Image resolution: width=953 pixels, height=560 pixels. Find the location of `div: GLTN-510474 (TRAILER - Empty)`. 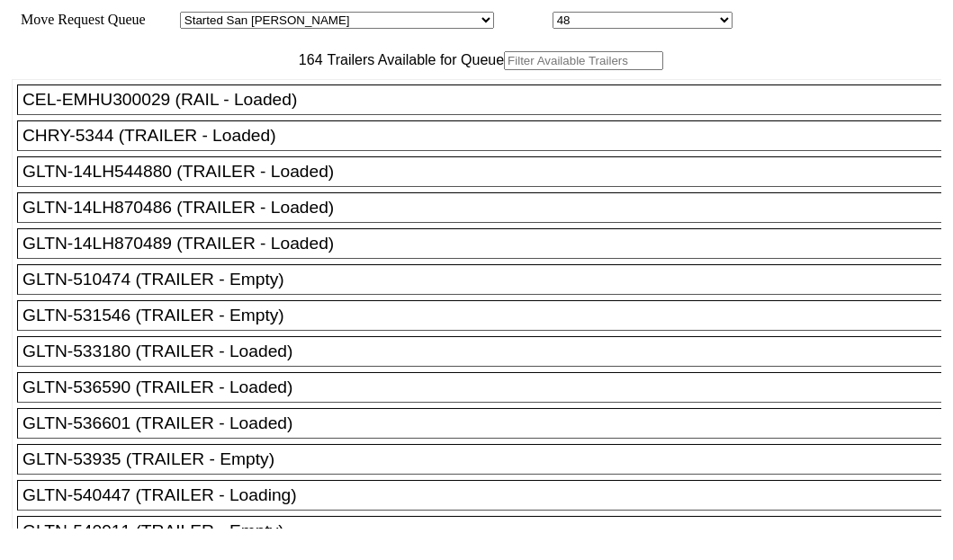

div: GLTN-510474 (TRAILER - Empty) is located at coordinates (486, 280).